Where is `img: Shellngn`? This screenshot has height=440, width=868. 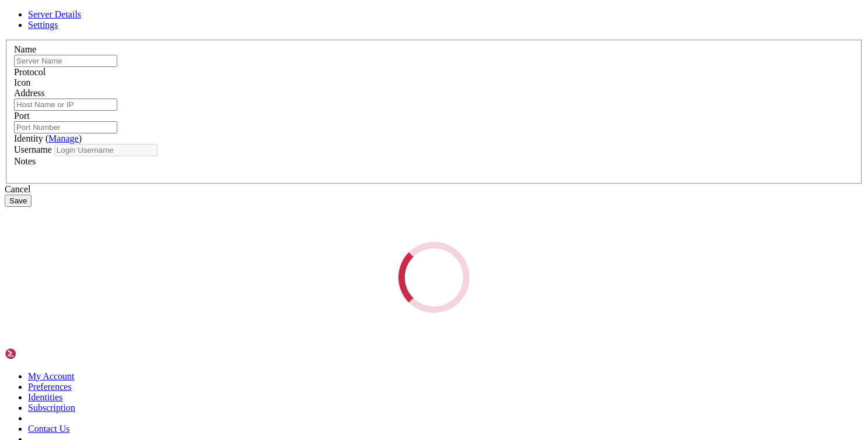 img: Shellngn is located at coordinates (38, 354).